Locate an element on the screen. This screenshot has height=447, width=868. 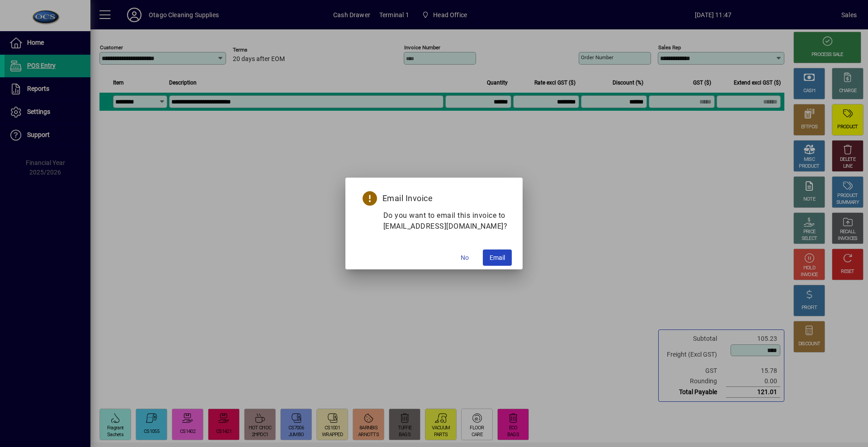
button: Email is located at coordinates (497, 258).